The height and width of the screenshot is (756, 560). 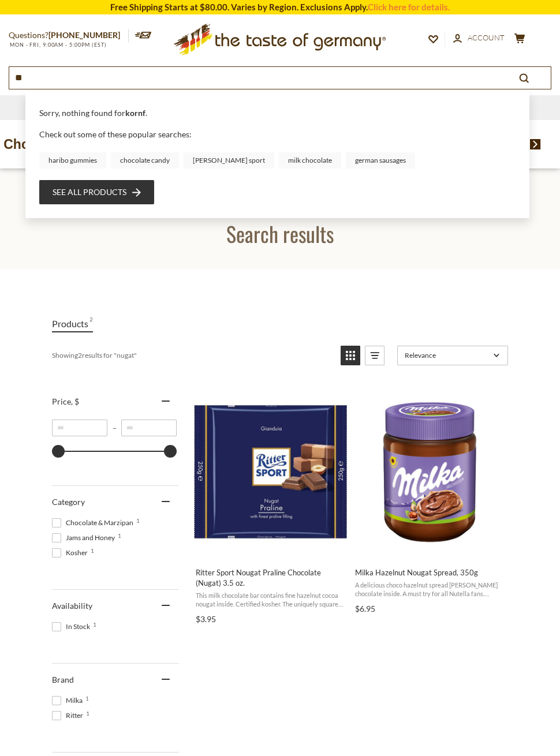 What do you see at coordinates (270, 507) in the screenshot?
I see `a: Ritter Sport Nougat Praline Chocolate (Nugat) 3.5 oz.` at bounding box center [270, 507].